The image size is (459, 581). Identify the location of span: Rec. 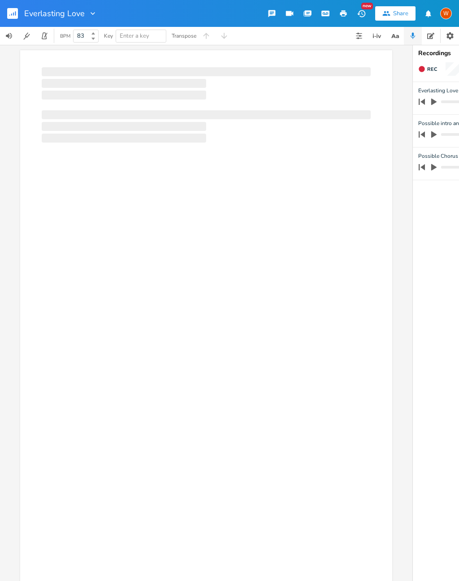
(432, 69).